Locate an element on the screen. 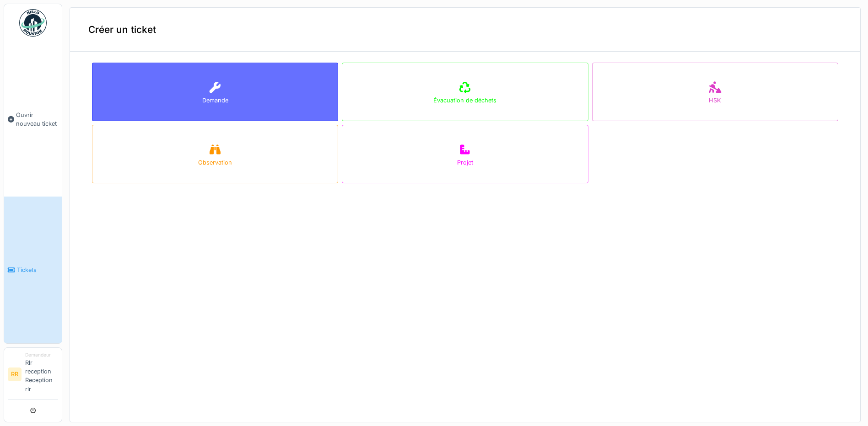  img: Badge_color-CXgf-gQk.svg is located at coordinates (33, 23).